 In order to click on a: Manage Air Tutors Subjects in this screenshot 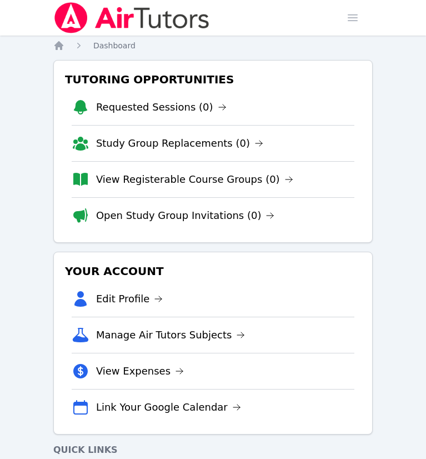, I will do `click(170, 335)`.